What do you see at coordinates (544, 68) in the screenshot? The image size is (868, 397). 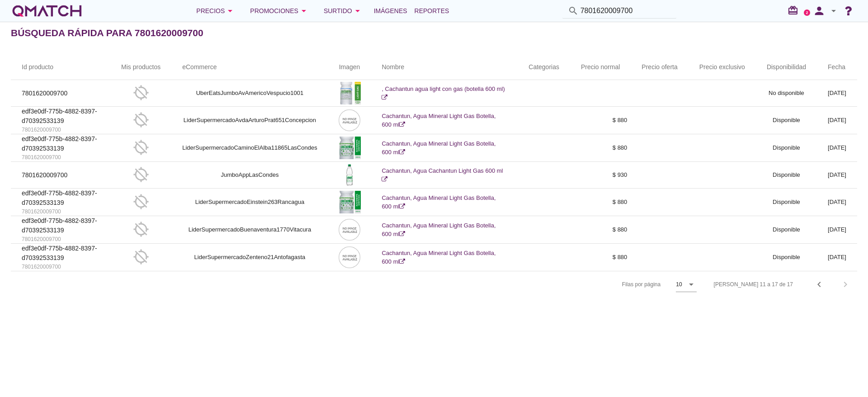 I see `th: Categorias: Not sorted.` at bounding box center [544, 68].